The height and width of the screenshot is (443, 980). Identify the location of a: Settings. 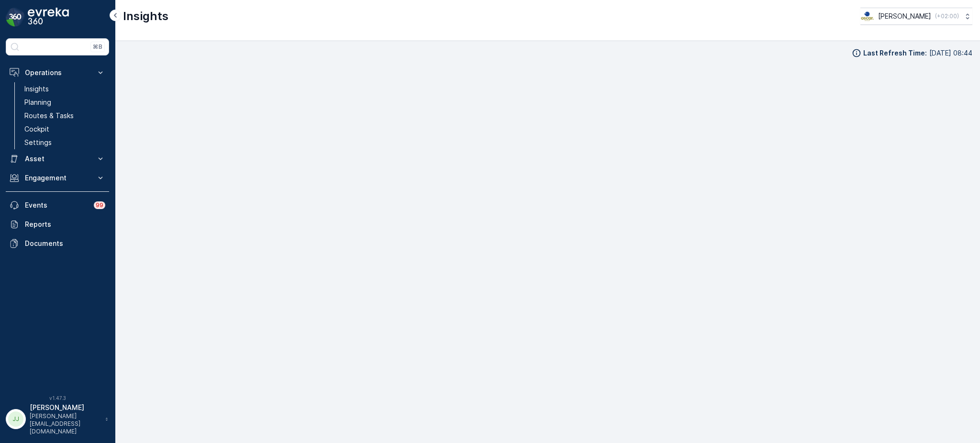
(65, 143).